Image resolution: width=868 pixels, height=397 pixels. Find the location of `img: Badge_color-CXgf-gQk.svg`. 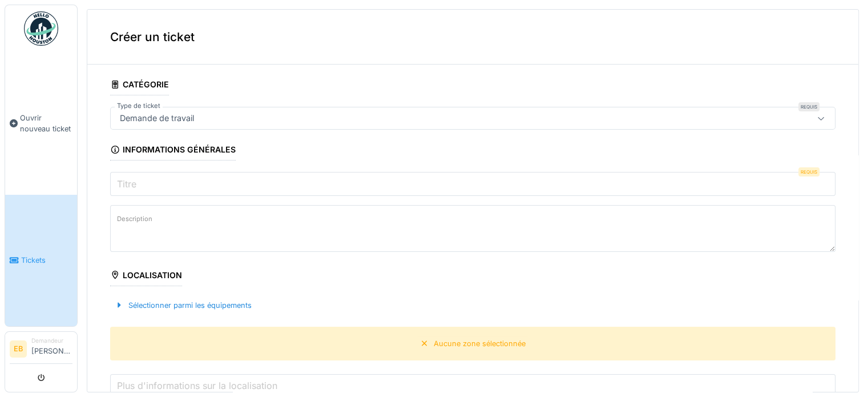

img: Badge_color-CXgf-gQk.svg is located at coordinates (41, 29).